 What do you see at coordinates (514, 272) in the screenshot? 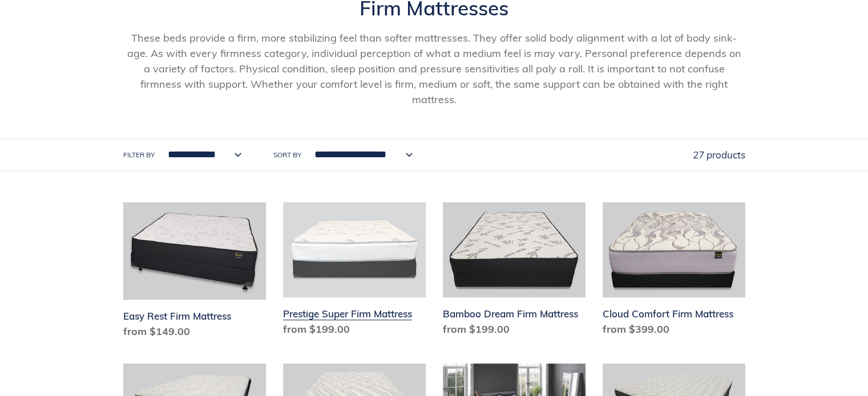
I see `a: Bamboo Dream Firm Mattress` at bounding box center [514, 272].